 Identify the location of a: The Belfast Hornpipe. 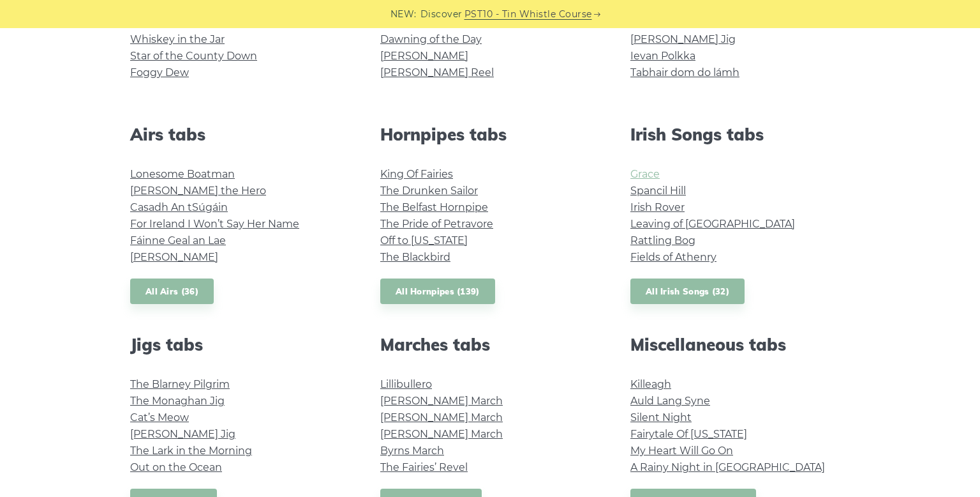
(434, 207).